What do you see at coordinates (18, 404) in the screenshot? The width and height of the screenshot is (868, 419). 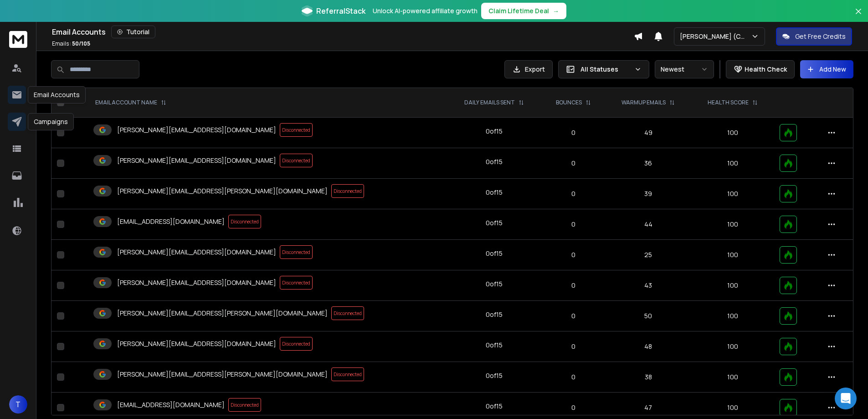 I see `span: T` at bounding box center [18, 404].